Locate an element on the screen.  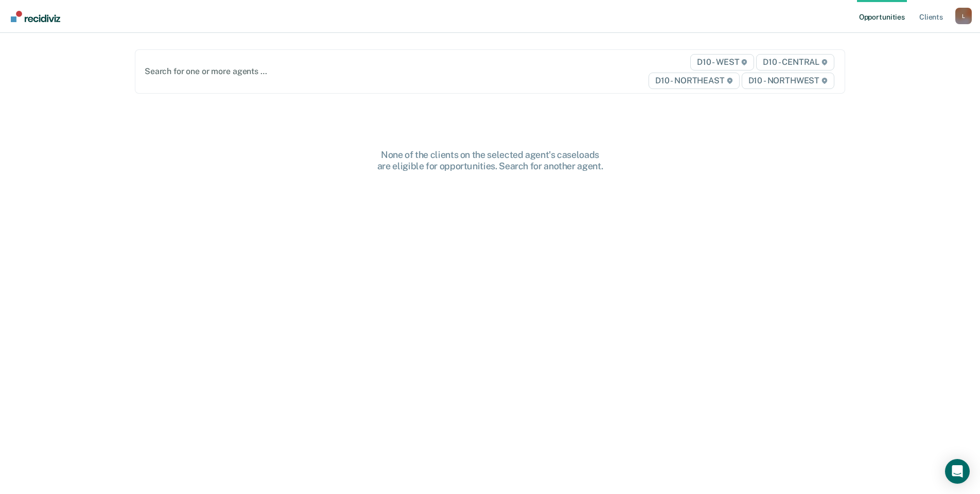
span: D10 - NORTHEAST is located at coordinates (694, 81).